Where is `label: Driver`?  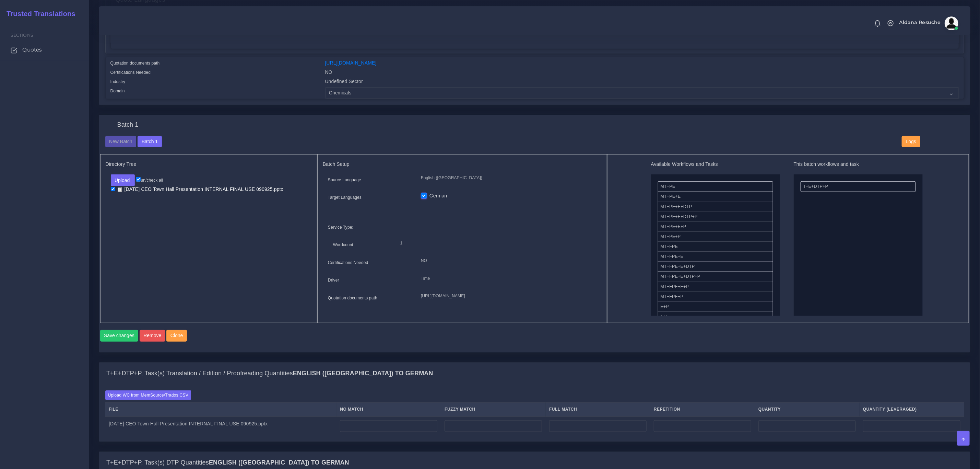 label: Driver is located at coordinates (333, 280).